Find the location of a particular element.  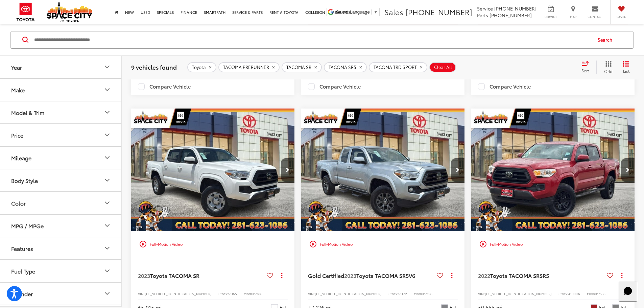

span: Select Language is located at coordinates (353, 12).